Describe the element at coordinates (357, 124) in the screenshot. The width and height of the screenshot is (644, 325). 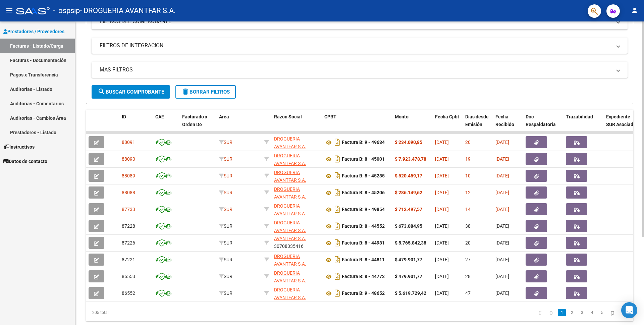
I see `datatable-header-cell: CPBT` at that location.